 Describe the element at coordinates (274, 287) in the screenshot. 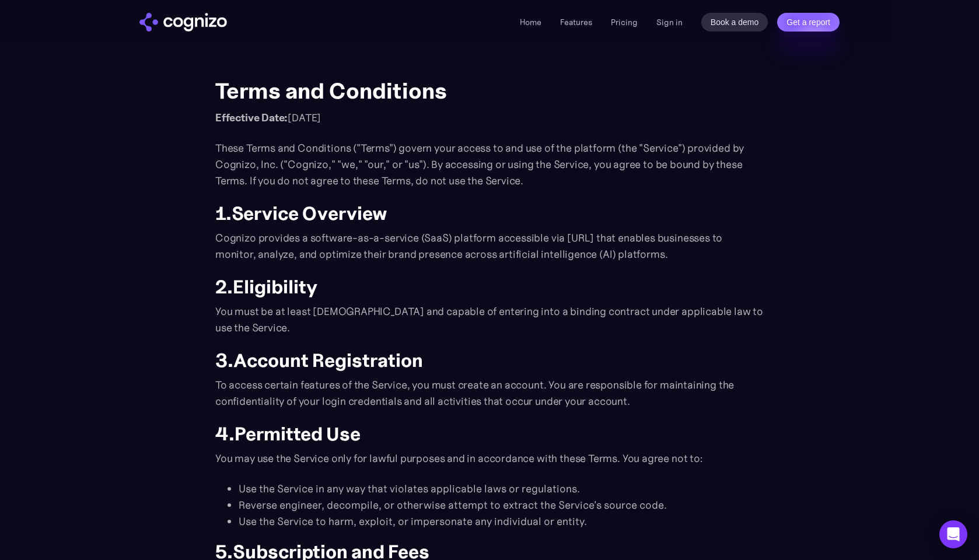

I see `strong: Eligibility` at that location.